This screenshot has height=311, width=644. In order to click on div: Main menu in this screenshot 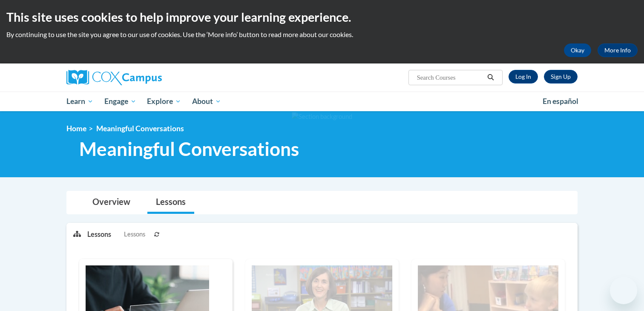, I will do `click(322, 101)`.